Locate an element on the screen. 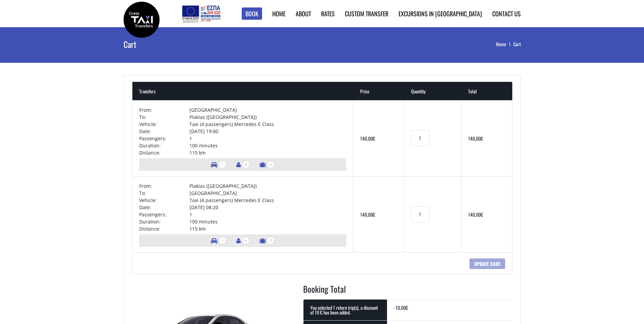 This screenshot has height=324, width=644. th: Price is located at coordinates (379, 91).